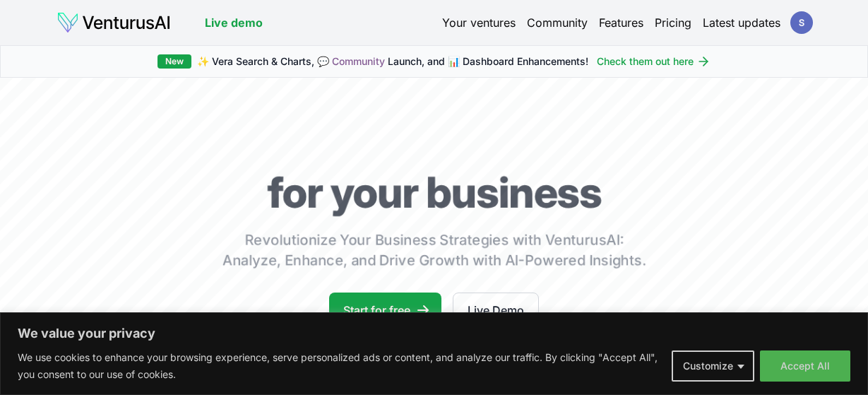  Describe the element at coordinates (654, 61) in the screenshot. I see `a: Check them out here` at that location.